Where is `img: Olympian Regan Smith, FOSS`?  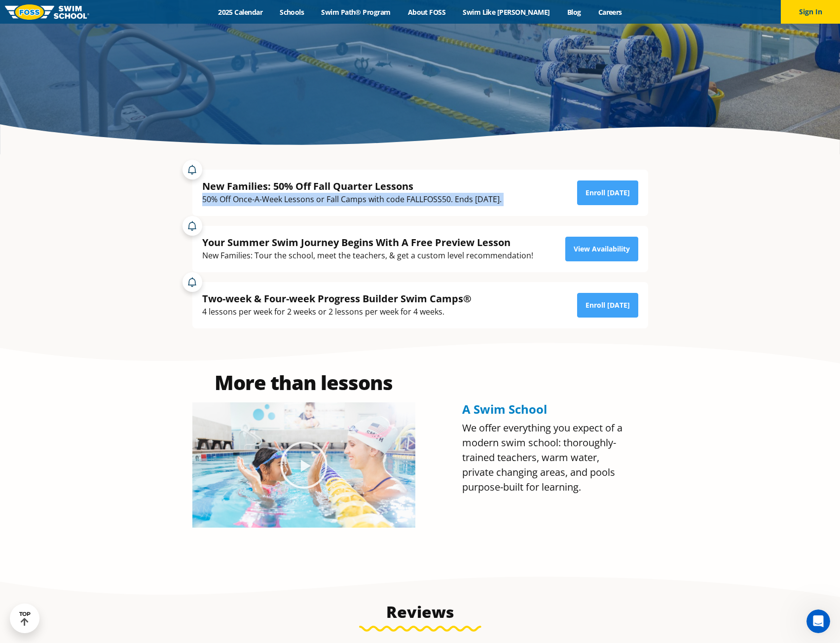 img: Olympian Regan Smith, FOSS is located at coordinates (304, 465).